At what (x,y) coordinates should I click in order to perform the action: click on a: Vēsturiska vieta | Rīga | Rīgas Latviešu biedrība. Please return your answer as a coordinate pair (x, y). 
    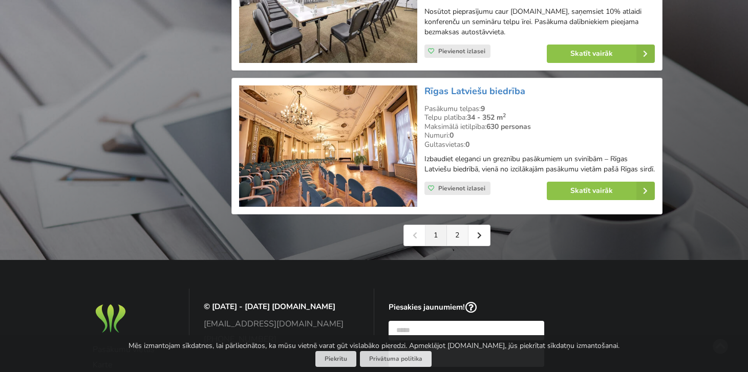
    Looking at the image, I should click on (328, 146).